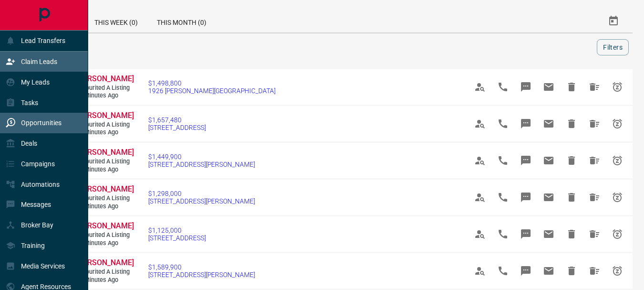 This screenshot has width=644, height=290. I want to click on div: This Month (0), so click(182, 21).